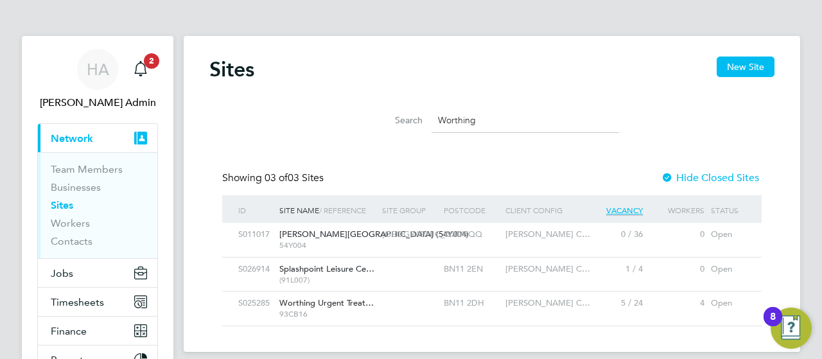 The image size is (822, 359). Describe the element at coordinates (72, 138) in the screenshot. I see `span: Network` at that location.